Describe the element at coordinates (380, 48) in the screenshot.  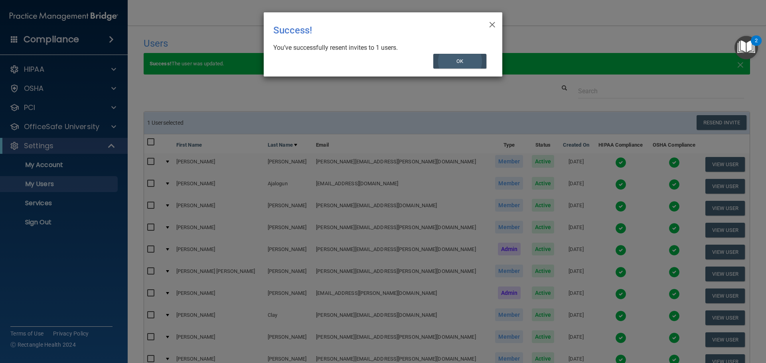
I see `div: You’ve successfully resent invites to 1 users.` at that location.